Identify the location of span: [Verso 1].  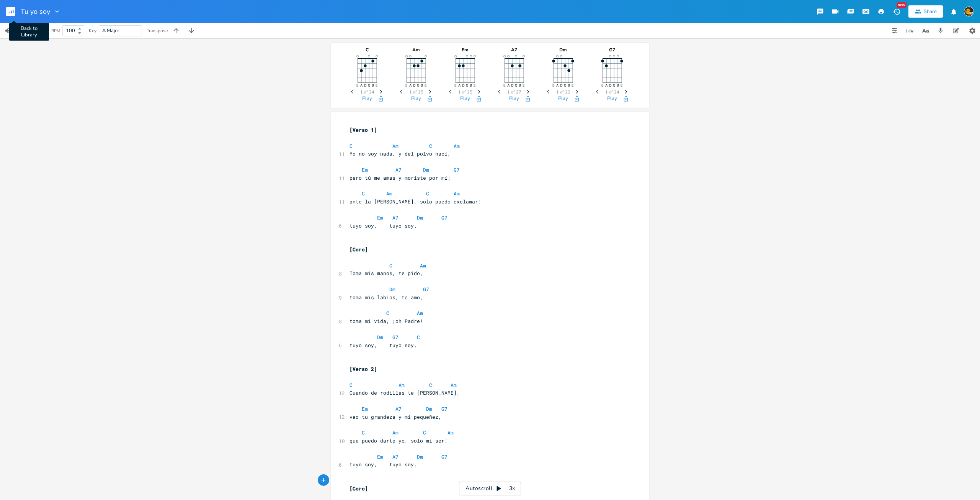
(363, 130).